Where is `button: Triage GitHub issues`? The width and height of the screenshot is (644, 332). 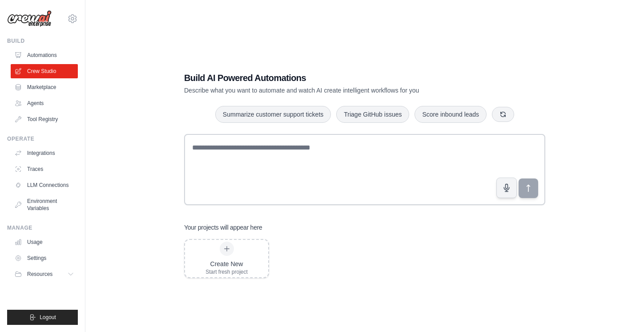 button: Triage GitHub issues is located at coordinates (373, 114).